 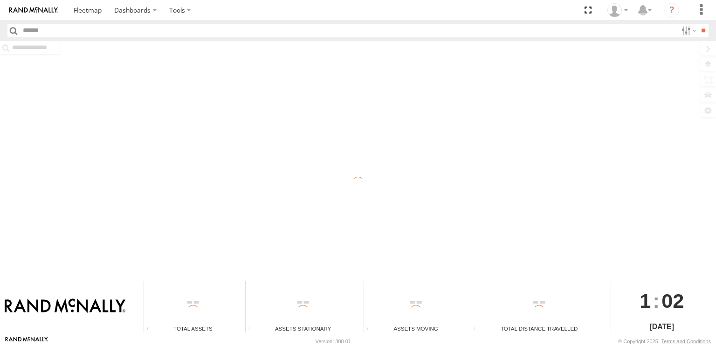 What do you see at coordinates (686, 341) in the screenshot?
I see `a: Terms and Conditions` at bounding box center [686, 341].